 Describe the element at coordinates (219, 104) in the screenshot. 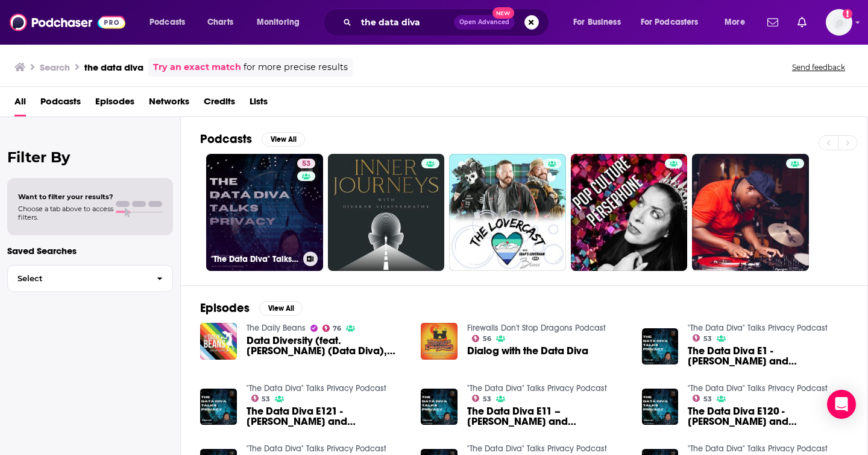

I see `span: Credits` at that location.